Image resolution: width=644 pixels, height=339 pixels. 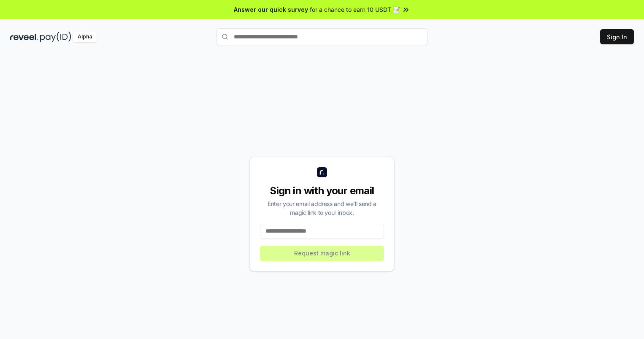 I want to click on img: reveel_dark, so click(x=24, y=37).